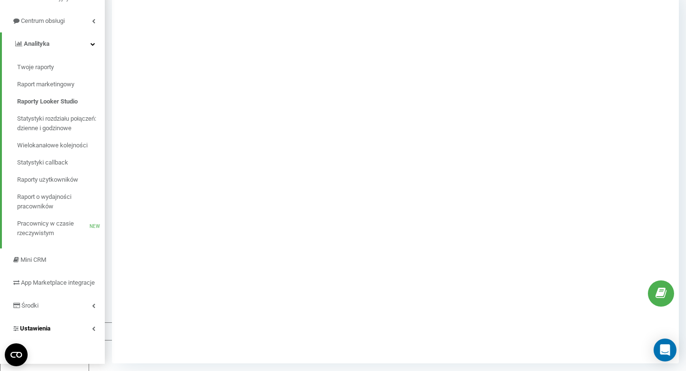 This screenshot has width=686, height=371. What do you see at coordinates (52, 145) in the screenshot?
I see `span: Wielokanałowe kolejności` at bounding box center [52, 145].